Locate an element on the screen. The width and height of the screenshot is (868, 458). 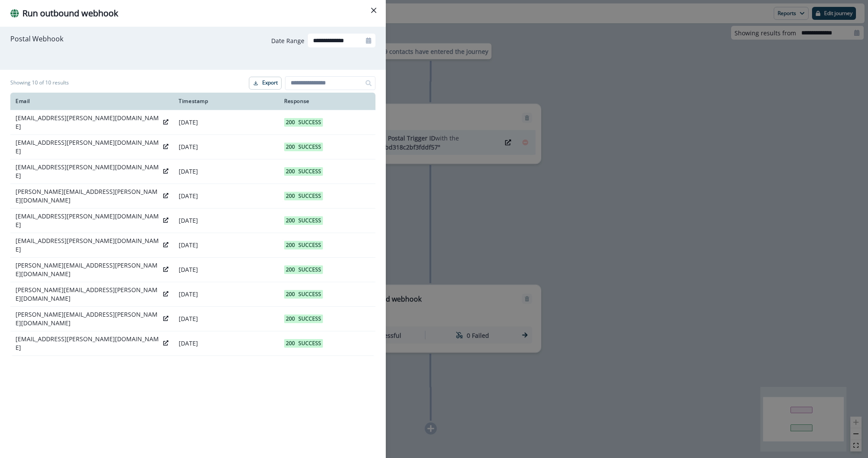
p: Export is located at coordinates (270, 83).